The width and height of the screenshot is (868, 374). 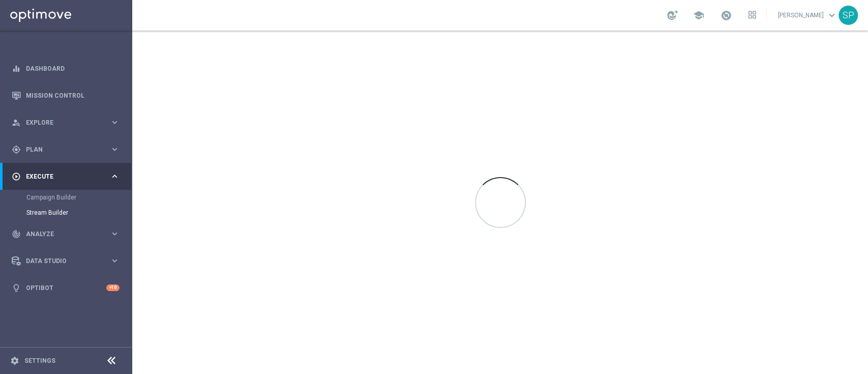 What do you see at coordinates (61, 122) in the screenshot?
I see `div: Explore` at bounding box center [61, 122].